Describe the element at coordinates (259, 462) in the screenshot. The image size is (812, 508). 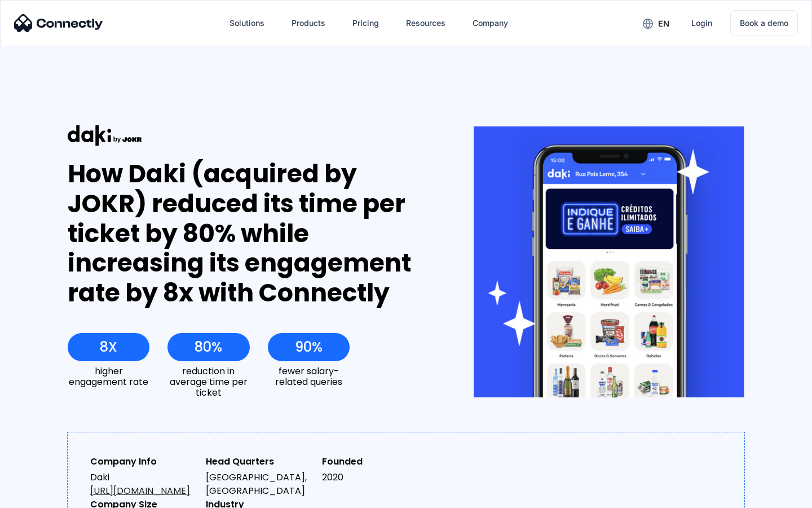
I see `div: Head Quarters` at that location.